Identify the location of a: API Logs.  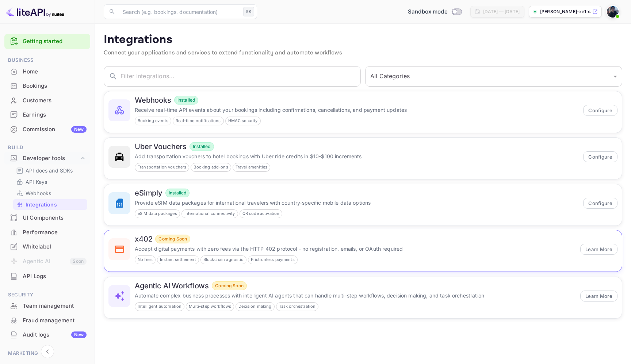
(47, 275).